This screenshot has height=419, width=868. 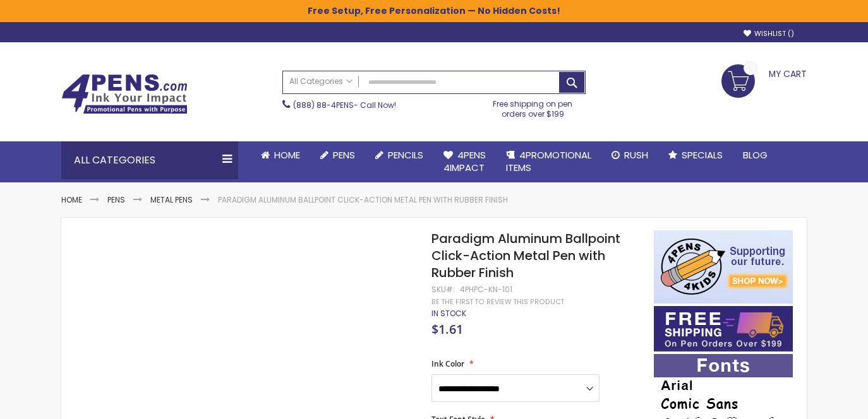 I want to click on span: 4Pens 4impact, so click(x=464, y=161).